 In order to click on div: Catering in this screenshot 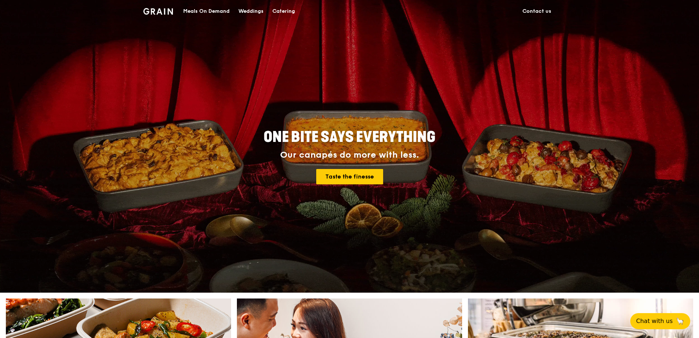, I will do `click(284, 11)`.